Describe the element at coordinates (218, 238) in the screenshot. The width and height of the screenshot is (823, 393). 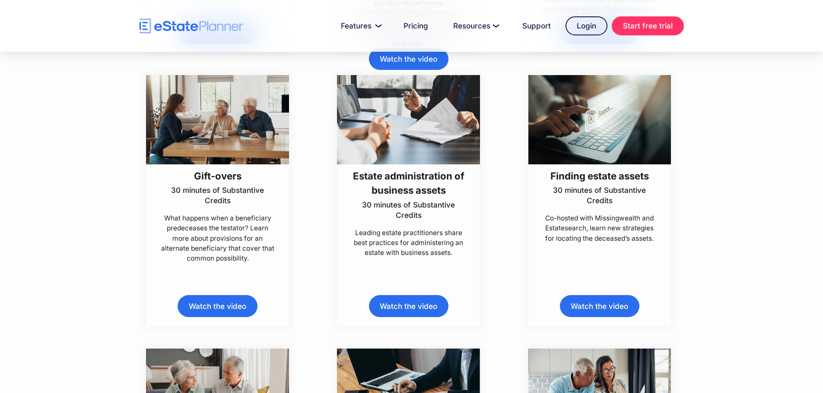
I see `p: What happens when a beneficiary predeceases the testator? Learn more about provisions for an alte...` at that location.